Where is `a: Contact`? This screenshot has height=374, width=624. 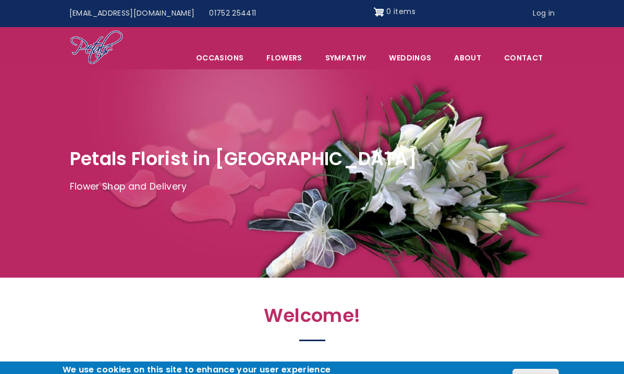
a: Contact is located at coordinates (524, 58).